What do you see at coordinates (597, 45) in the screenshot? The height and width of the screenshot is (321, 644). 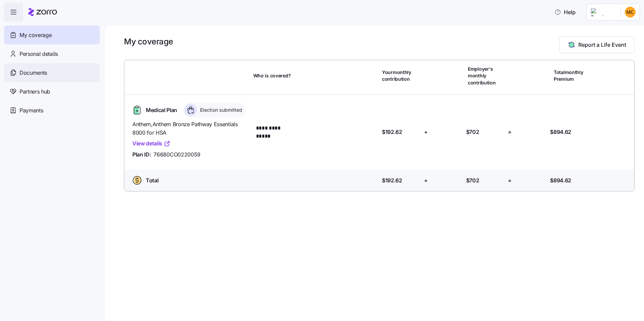 I see `button: Report a Life Event` at bounding box center [597, 45].